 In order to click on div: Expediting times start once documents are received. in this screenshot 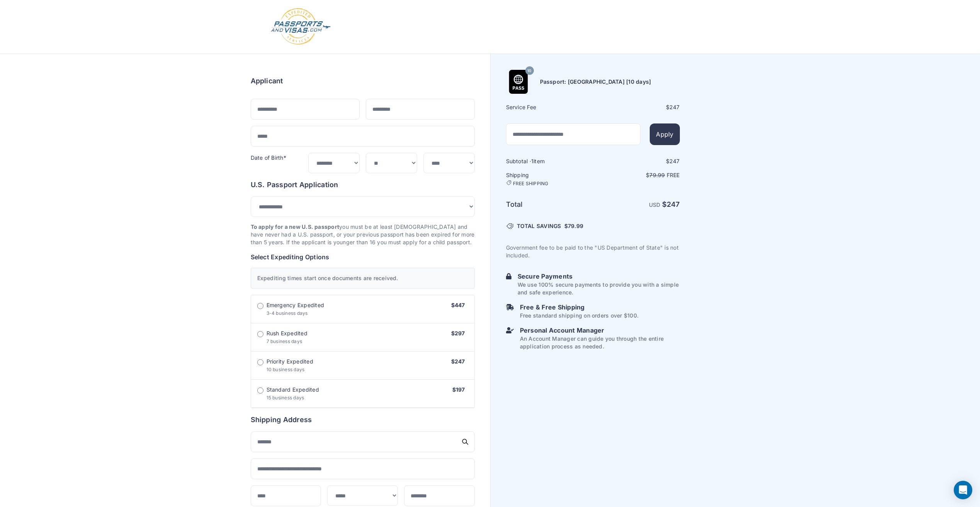, I will do `click(363, 279)`.